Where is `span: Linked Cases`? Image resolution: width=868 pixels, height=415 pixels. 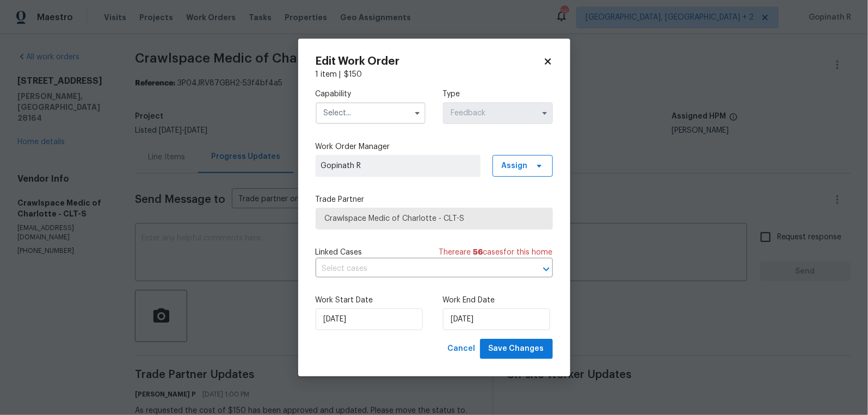
span: Linked Cases is located at coordinates (339, 252).